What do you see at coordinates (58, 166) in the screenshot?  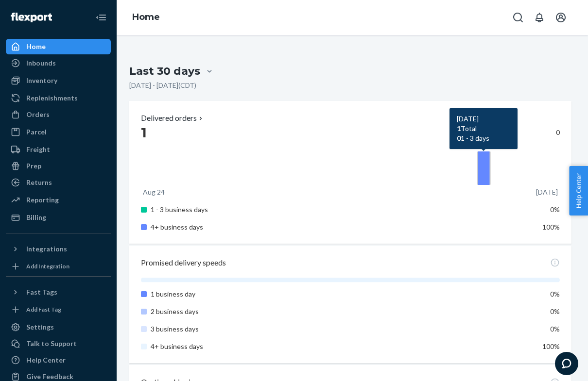 I see `a: Prep` at bounding box center [58, 166].